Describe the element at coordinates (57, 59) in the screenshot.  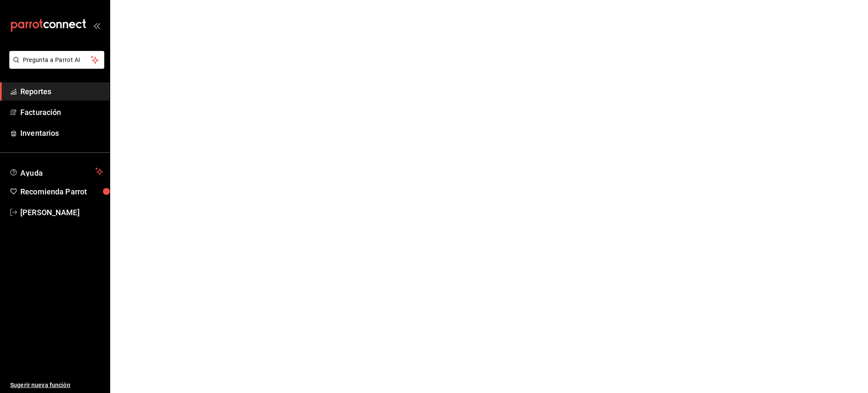
I see `button: Pregunta a Parrot AI` at that location.